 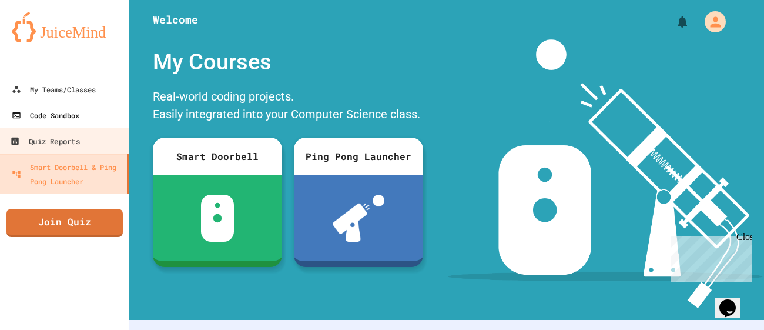 What do you see at coordinates (673, 22) in the screenshot?
I see `div: My Notifications` at bounding box center [673, 22].